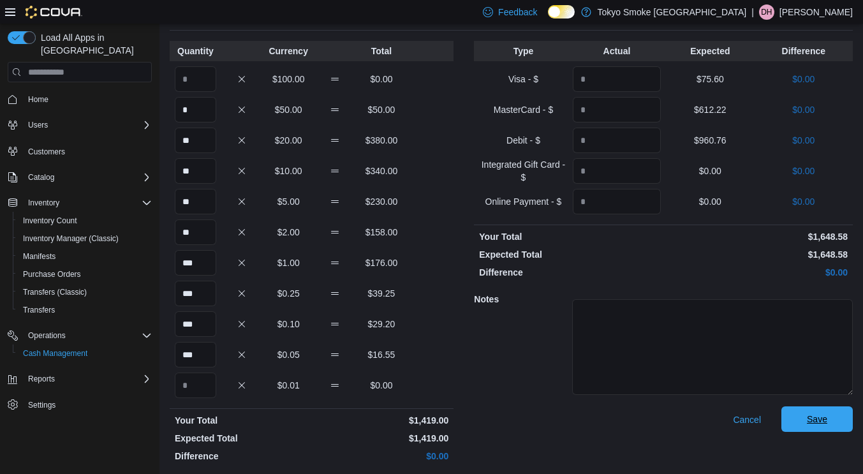 This screenshot has width=863, height=474. What do you see at coordinates (80, 99) in the screenshot?
I see `button: Home` at bounding box center [80, 99].